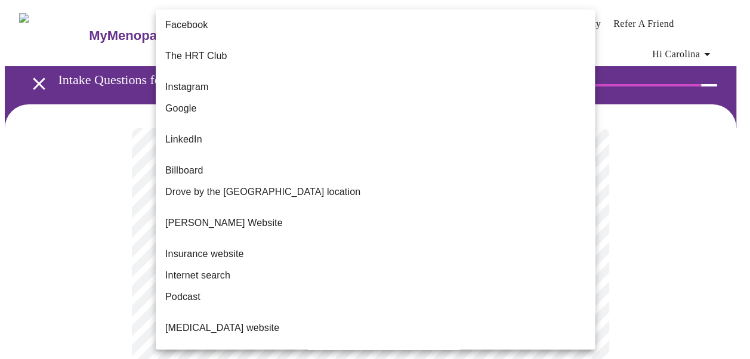  I want to click on p: The HRT Club, so click(196, 56).